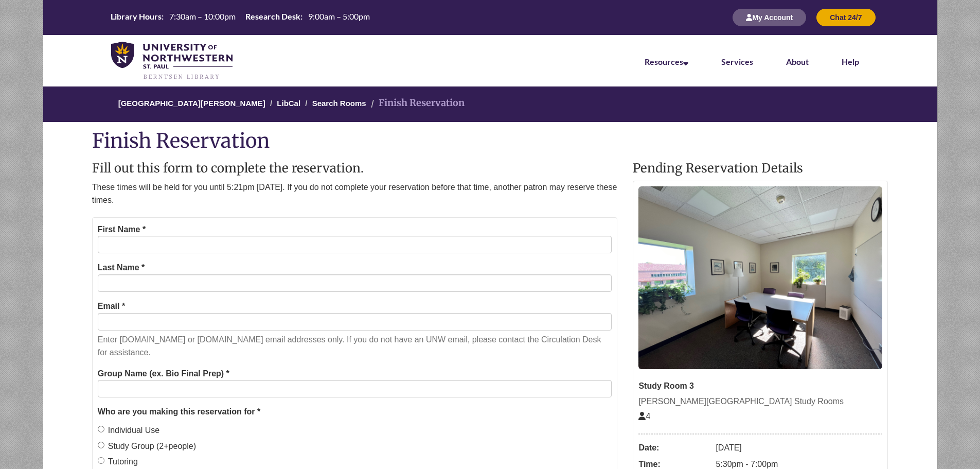  I want to click on label: Group Name (ex. Bio Final Prep) *, so click(164, 374).